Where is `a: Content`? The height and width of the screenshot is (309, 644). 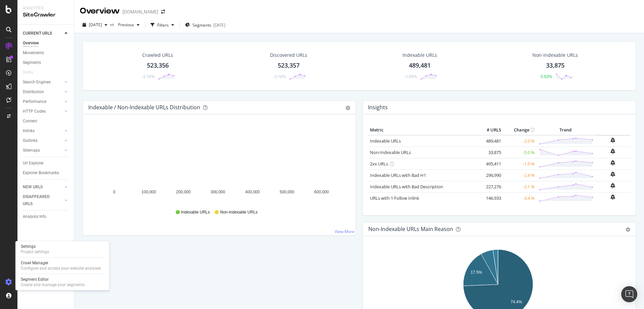 a: Content is located at coordinates (46, 121).